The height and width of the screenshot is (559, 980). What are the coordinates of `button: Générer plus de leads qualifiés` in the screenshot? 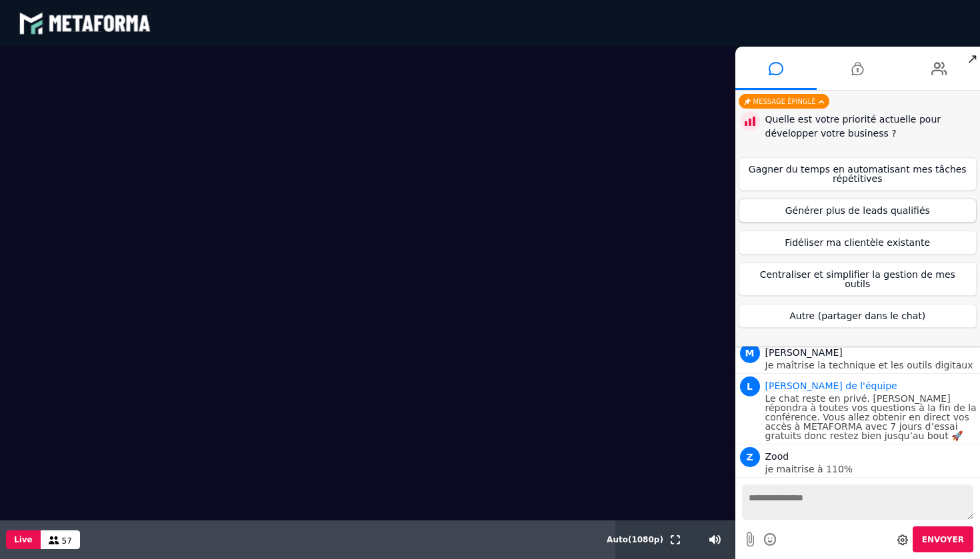 It's located at (858, 210).